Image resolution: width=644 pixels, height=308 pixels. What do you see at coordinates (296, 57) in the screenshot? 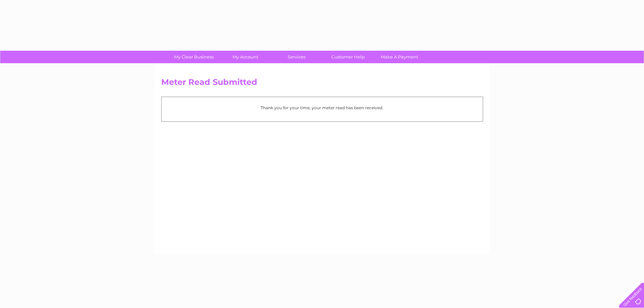
I see `a: Services` at bounding box center [296, 57].